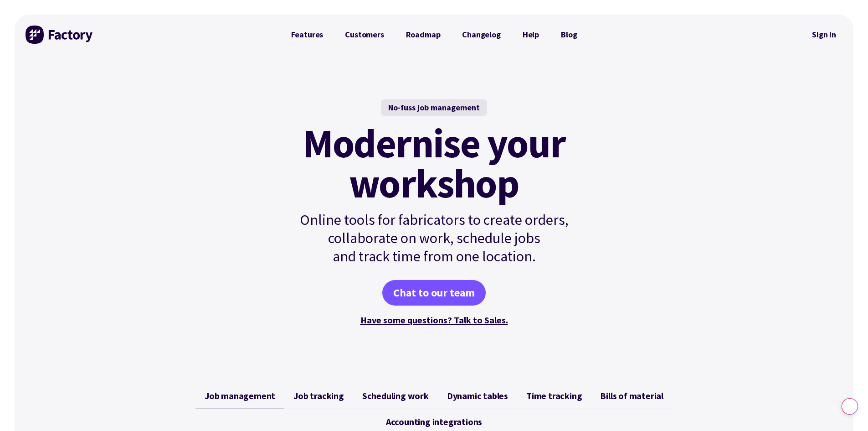 The image size is (868, 431). I want to click on span: Time tracking, so click(554, 396).